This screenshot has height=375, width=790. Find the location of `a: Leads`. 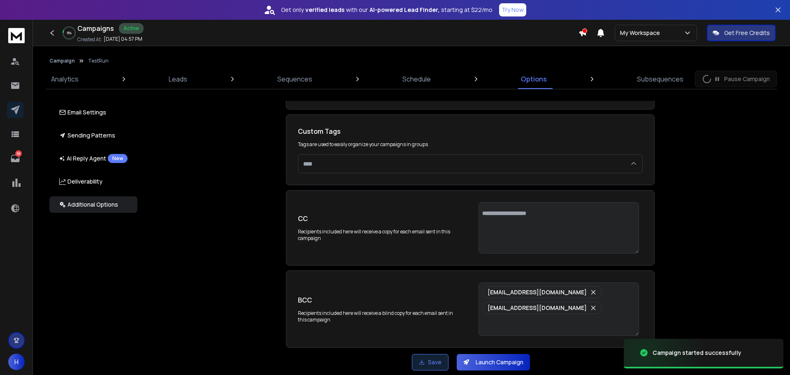

a: Leads is located at coordinates (178, 79).